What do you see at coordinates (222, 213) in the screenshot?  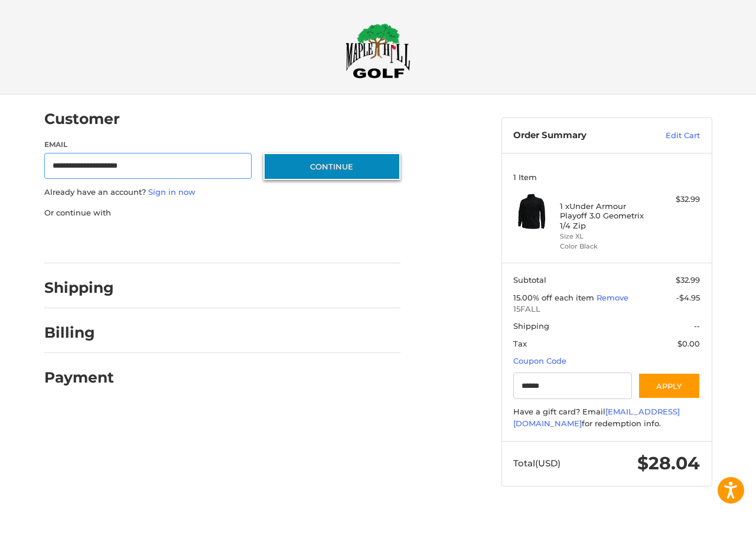 I see `p: Or continue with` at bounding box center [222, 213].